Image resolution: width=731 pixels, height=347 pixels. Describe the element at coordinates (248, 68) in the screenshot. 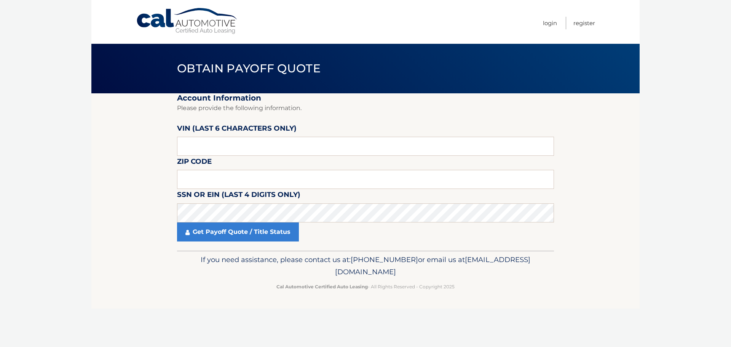

I see `span: Obtain Payoff Quote` at that location.